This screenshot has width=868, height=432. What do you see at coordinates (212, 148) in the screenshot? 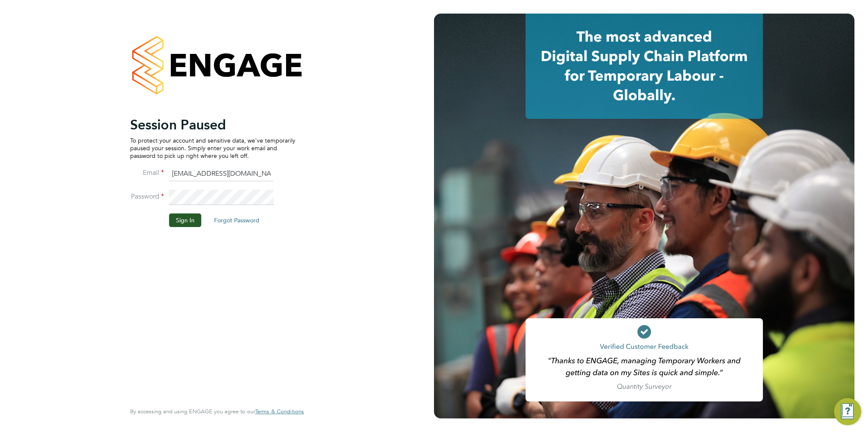
I see `p: To protect your account and sensitive data, we've temporarily paused your session. Simply enter y...` at bounding box center [212, 148].